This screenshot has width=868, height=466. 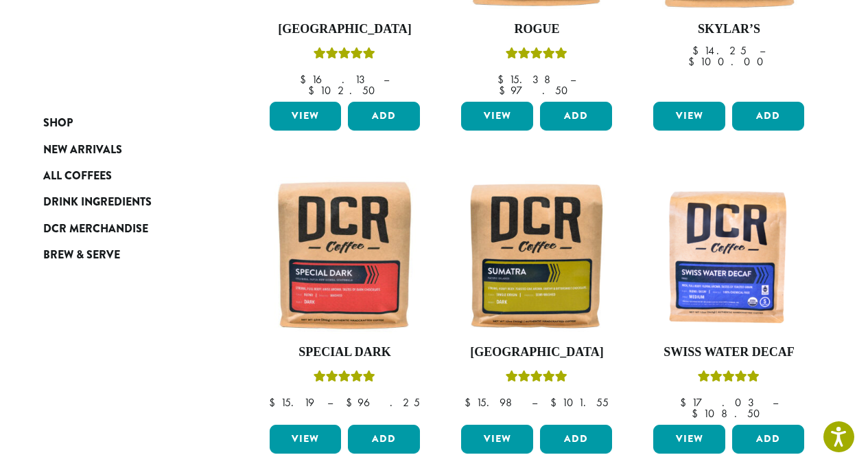 What do you see at coordinates (720, 50) in the screenshot?
I see `bdi: 14.25` at bounding box center [720, 50].